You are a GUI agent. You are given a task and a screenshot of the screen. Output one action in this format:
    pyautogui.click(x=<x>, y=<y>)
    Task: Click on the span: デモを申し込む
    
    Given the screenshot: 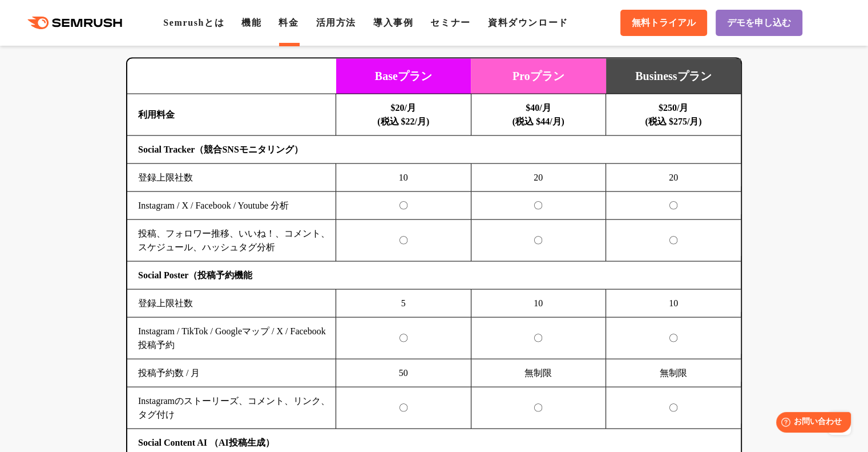 What is the action you would take?
    pyautogui.click(x=759, y=23)
    